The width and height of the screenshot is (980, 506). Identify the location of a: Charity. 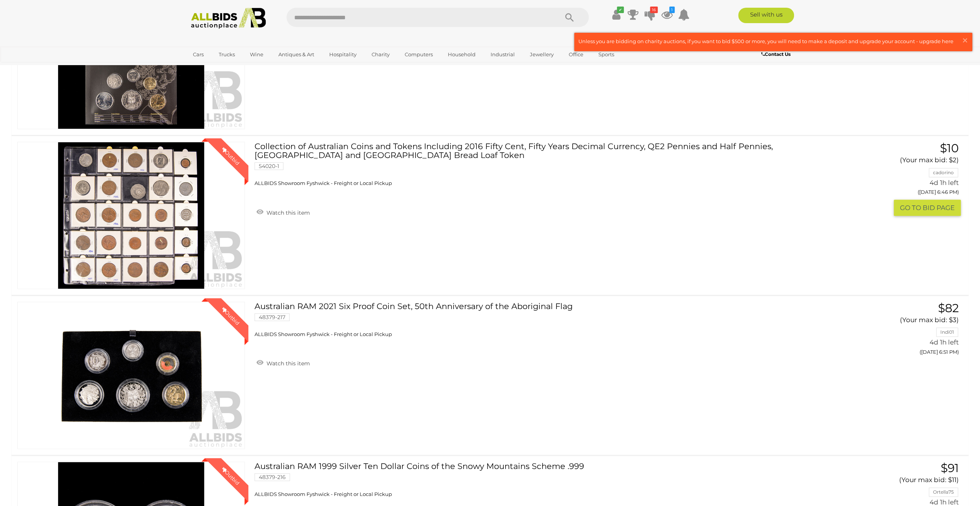
(381, 54).